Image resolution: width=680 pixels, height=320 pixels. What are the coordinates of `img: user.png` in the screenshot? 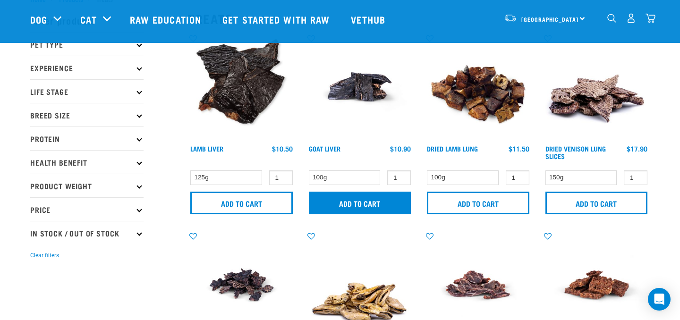 It's located at (631, 18).